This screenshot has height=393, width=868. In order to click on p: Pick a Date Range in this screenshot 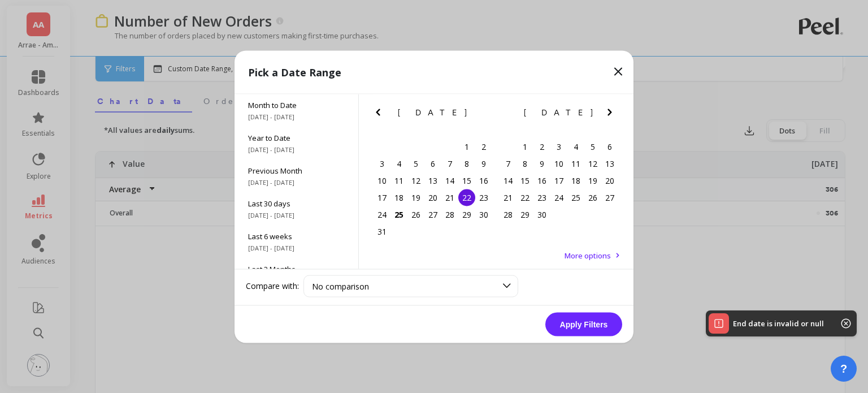, I will do `click(294, 72)`.